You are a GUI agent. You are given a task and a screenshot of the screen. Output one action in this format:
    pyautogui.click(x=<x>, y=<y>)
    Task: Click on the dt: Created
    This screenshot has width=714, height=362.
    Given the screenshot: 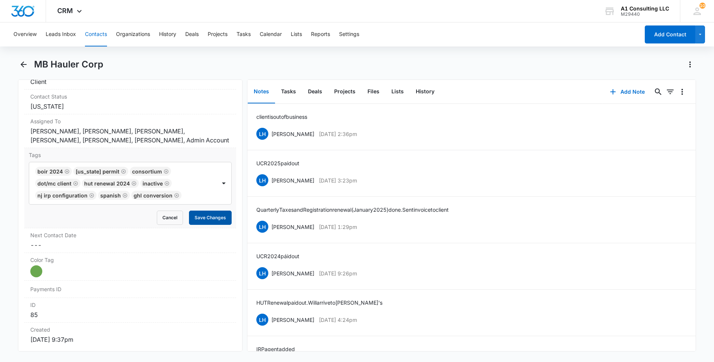 What is the action you would take?
    pyautogui.click(x=130, y=329)
    